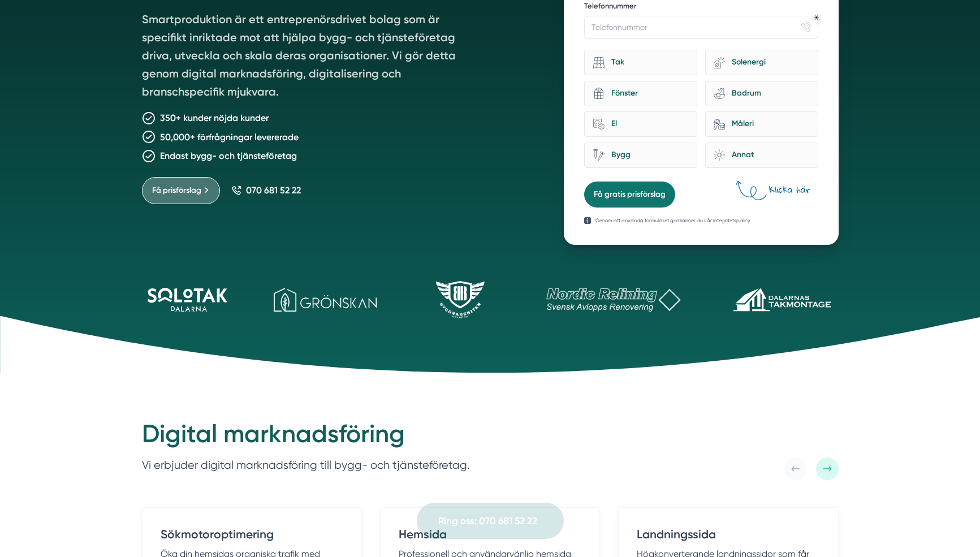 This screenshot has width=980, height=557. What do you see at coordinates (177, 190) in the screenshot?
I see `span: Få prisförslag` at bounding box center [177, 190].